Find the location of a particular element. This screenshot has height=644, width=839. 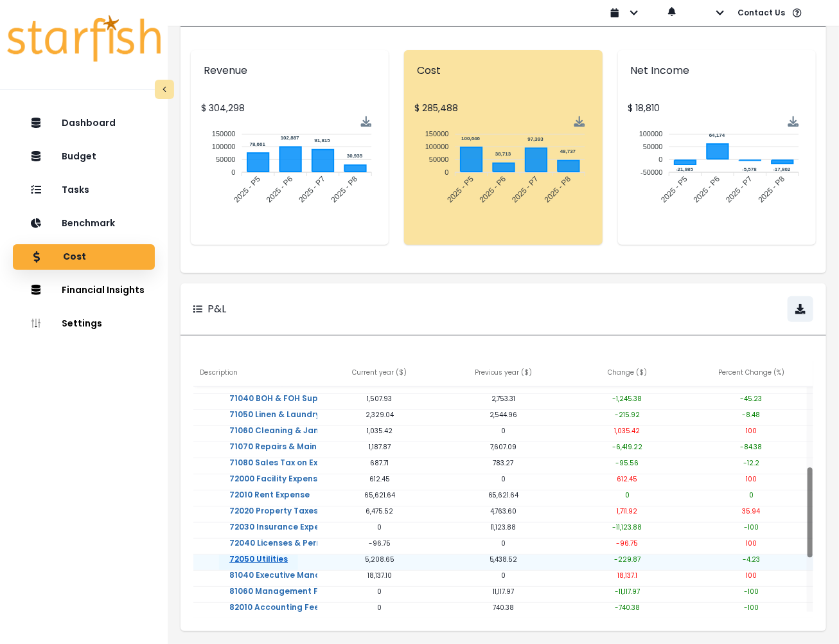

a: 81060 Management Fees is located at coordinates (280, 600).